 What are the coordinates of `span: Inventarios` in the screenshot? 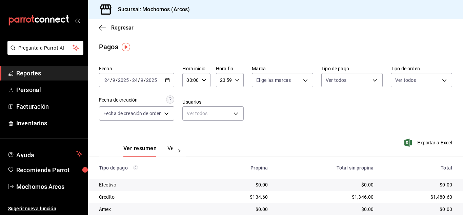 It's located at (49, 123).